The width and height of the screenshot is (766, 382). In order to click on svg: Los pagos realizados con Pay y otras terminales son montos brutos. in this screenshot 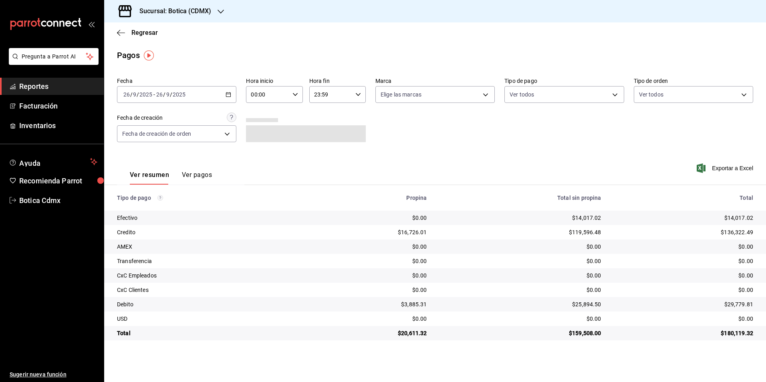, I will do `click(160, 198)`.